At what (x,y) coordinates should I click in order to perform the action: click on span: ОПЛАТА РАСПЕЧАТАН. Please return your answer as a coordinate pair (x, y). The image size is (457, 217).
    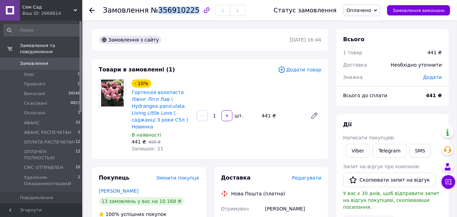
    Looking at the image, I should click on (49, 142).